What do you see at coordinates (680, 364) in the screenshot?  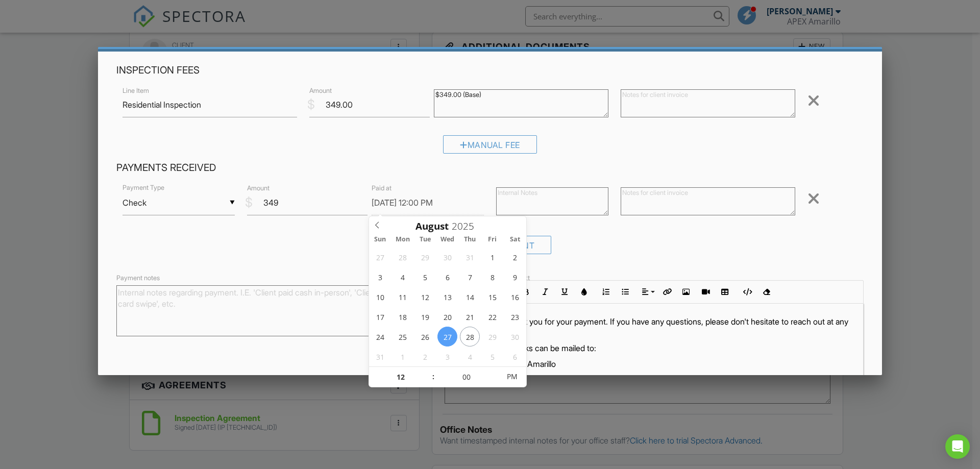 I see `p: APEX Amarillo` at bounding box center [680, 364].